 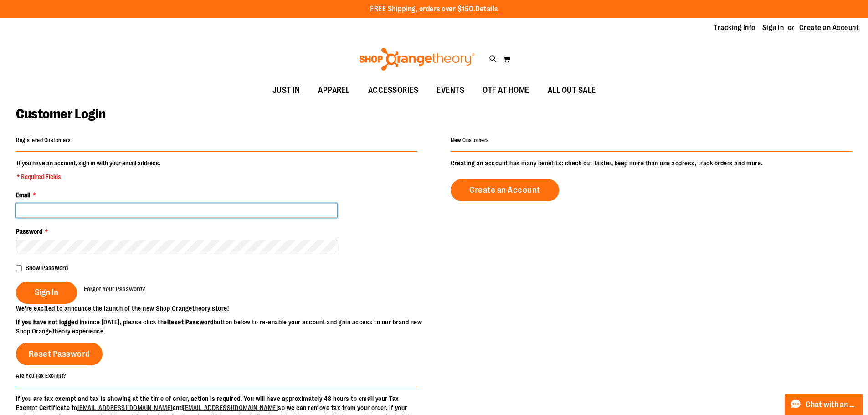 What do you see at coordinates (88, 177) in the screenshot?
I see `span: * Required Fields` at bounding box center [88, 177].